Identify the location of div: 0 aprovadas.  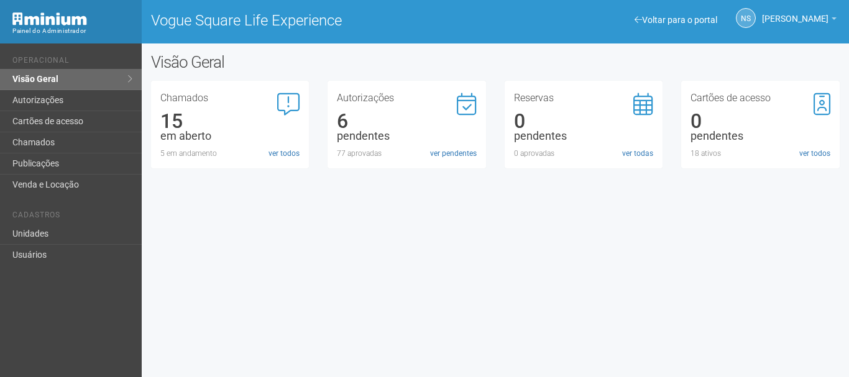
(584, 153).